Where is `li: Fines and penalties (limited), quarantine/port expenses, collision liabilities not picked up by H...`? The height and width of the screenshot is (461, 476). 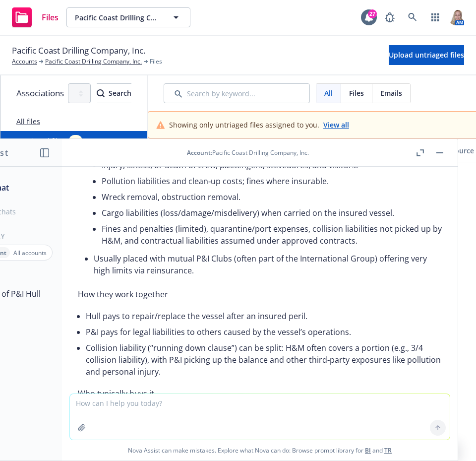
li: Fines and penalties (limited), quarantine/port expenses, collision liabilities not picked up by H... is located at coordinates (272, 234).